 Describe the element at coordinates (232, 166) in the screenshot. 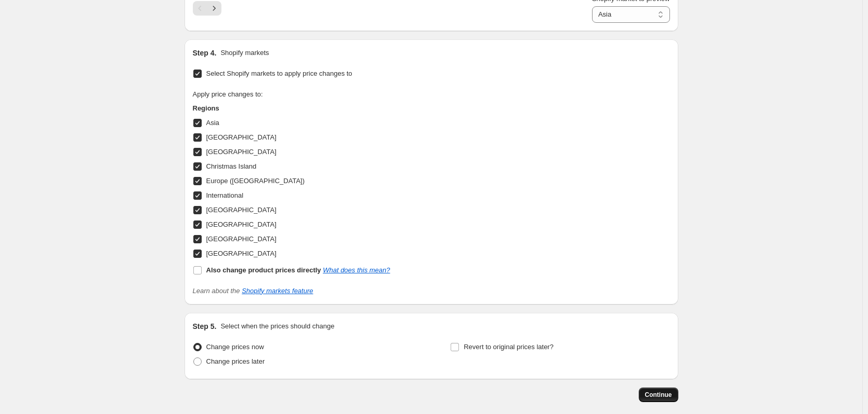

I see `span: Christmas Island` at that location.